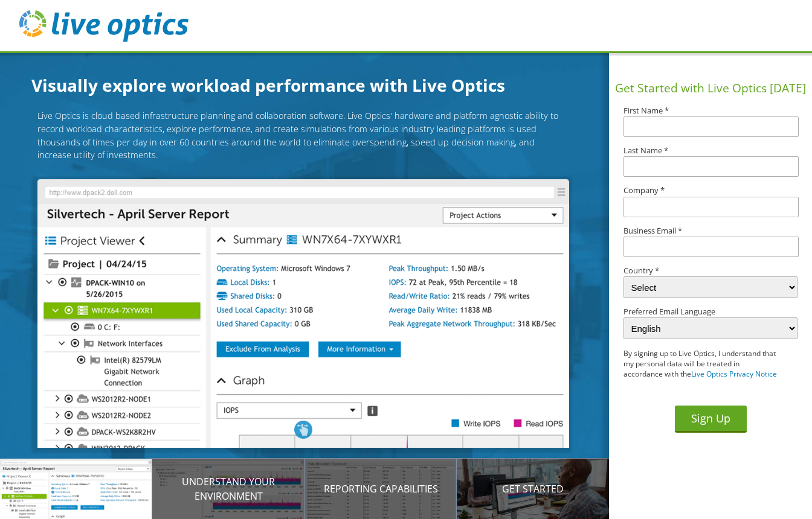 This screenshot has width=812, height=519. What do you see at coordinates (303, 135) in the screenshot?
I see `p: Live Optics is cloud based infrastructure planning and collaboration software. Live Optics' hardw...` at bounding box center [303, 135].